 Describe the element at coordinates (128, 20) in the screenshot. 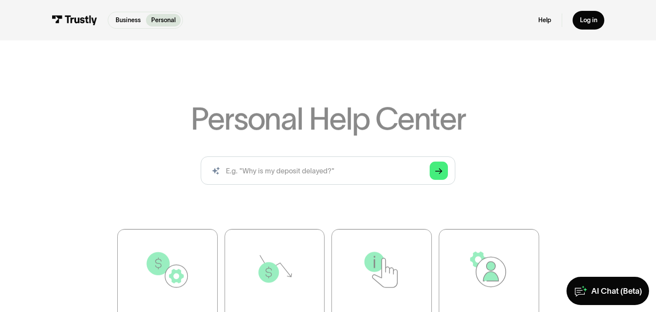

I see `p: Business` at that location.